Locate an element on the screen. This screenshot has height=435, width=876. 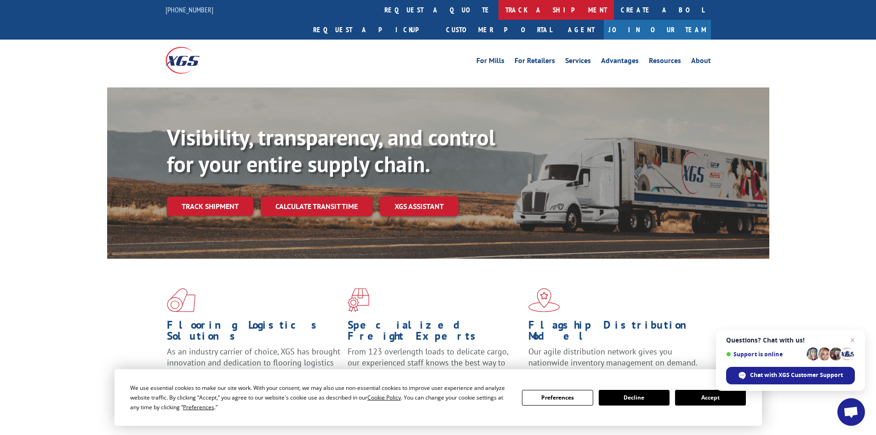
span: Cookie Policy is located at coordinates (384, 397).